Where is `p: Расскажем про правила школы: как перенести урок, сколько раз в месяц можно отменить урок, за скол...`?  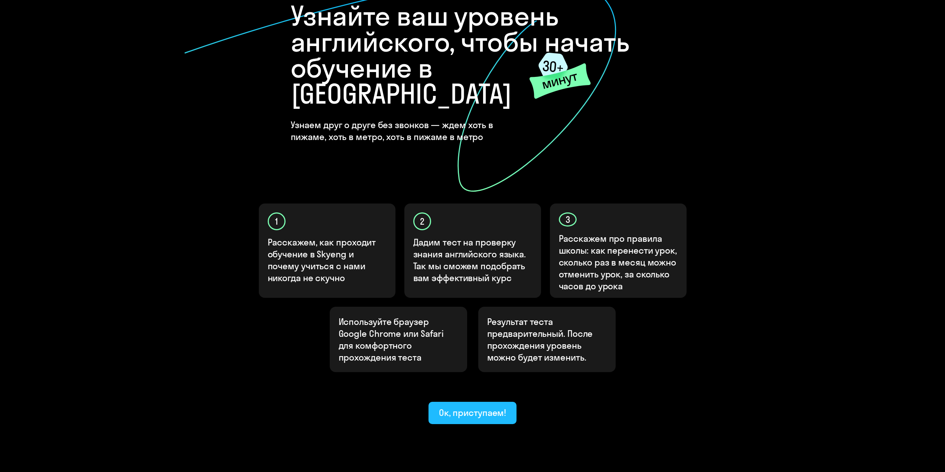 p: Расскажем про правила школы: как перенести урок, сколько раз в месяц можно отменить урок, за скол... is located at coordinates (618, 262).